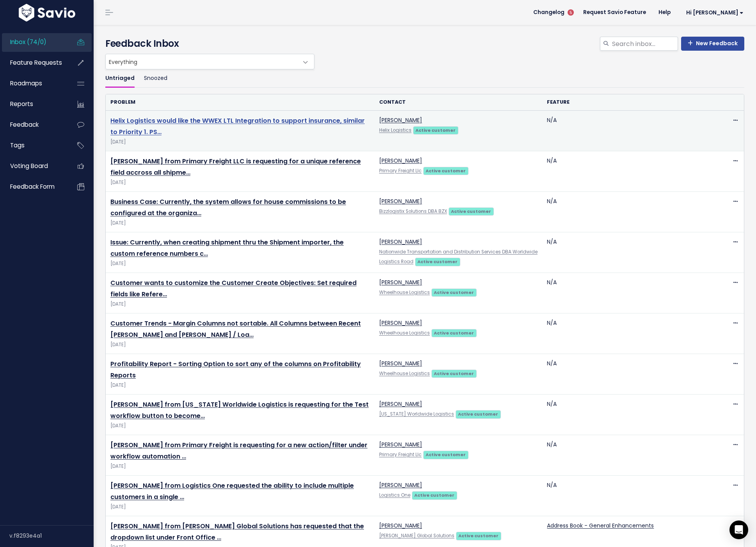 The height and width of the screenshot is (547, 756). I want to click on a: Roadmaps, so click(33, 83).